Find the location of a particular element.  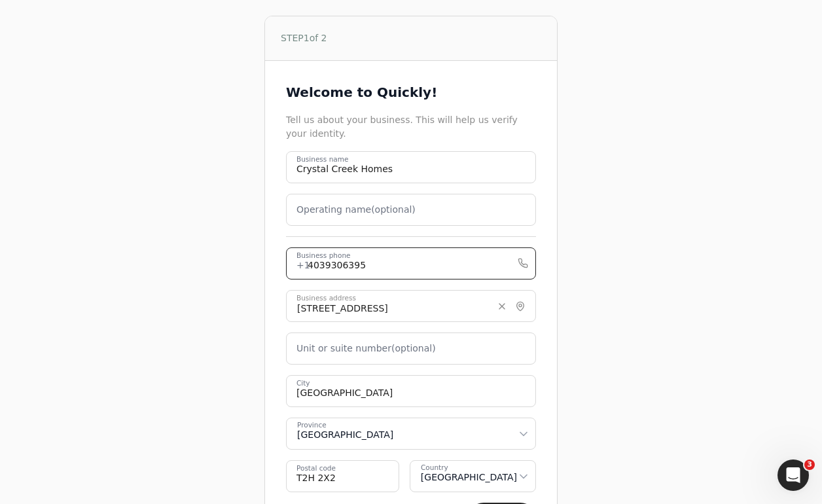

div: Tell us about your business. This will help us verify your identity. is located at coordinates (411, 127).